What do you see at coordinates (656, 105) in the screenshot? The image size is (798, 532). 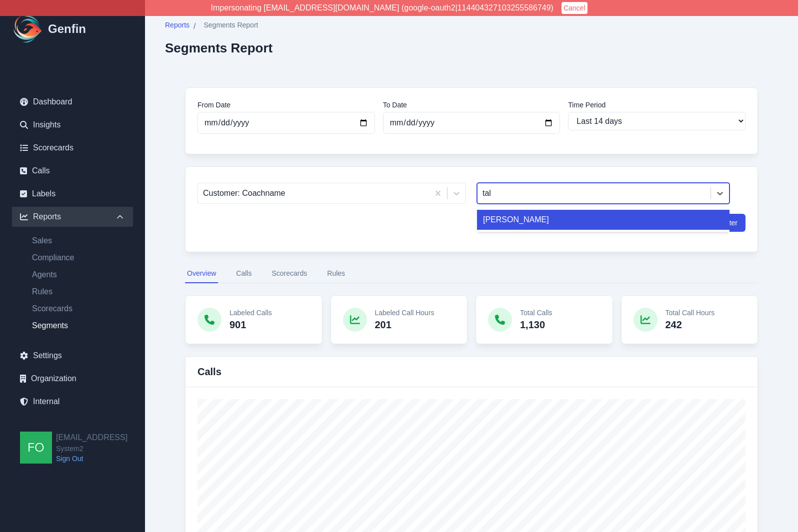 I see `label: Time Period` at bounding box center [656, 105].